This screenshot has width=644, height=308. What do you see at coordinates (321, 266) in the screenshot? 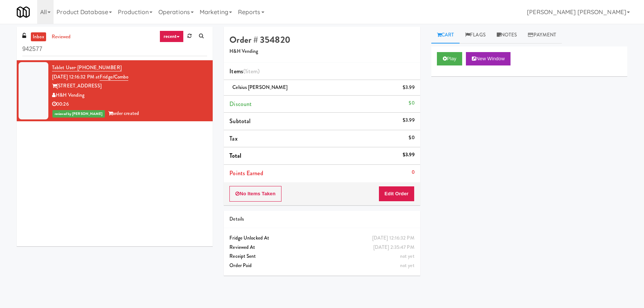
I see `div: Order Paid` at bounding box center [321, 266].